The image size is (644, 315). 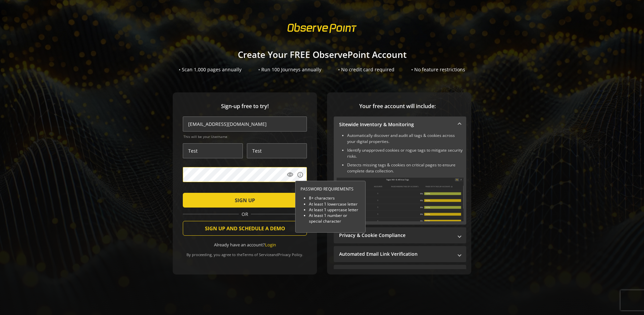 I want to click on mat-icon: info, so click(x=300, y=175).